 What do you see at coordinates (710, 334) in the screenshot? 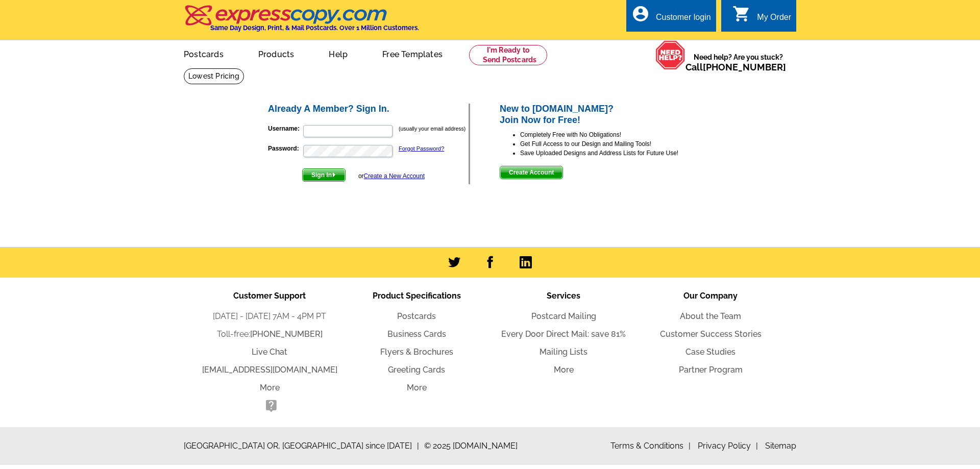
I see `a: Customer Success Stories` at bounding box center [710, 334].